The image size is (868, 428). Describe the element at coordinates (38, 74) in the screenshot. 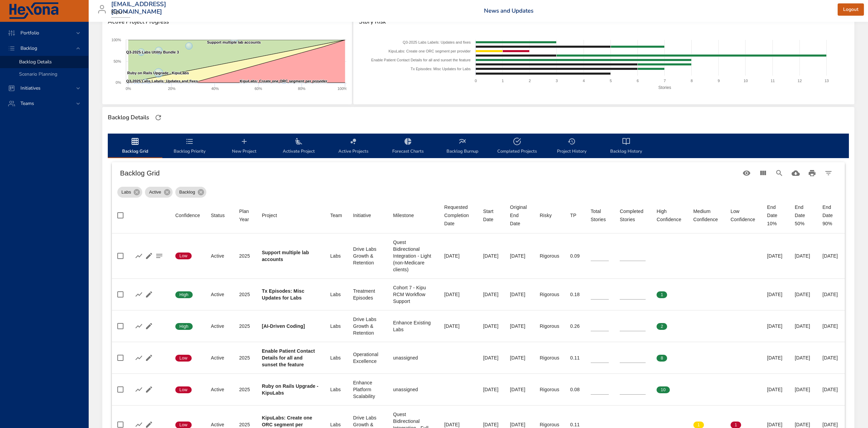

I see `span: Scenario Planning` at that location.